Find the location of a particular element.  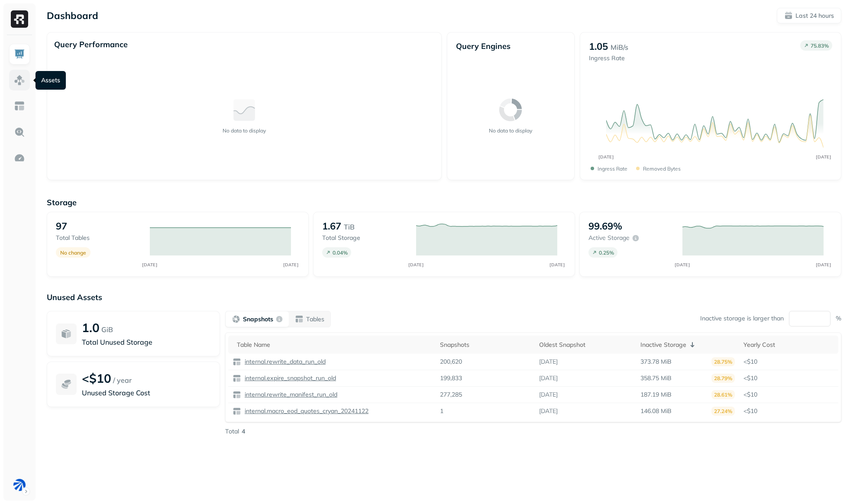

p: Query Performance is located at coordinates (91, 44).